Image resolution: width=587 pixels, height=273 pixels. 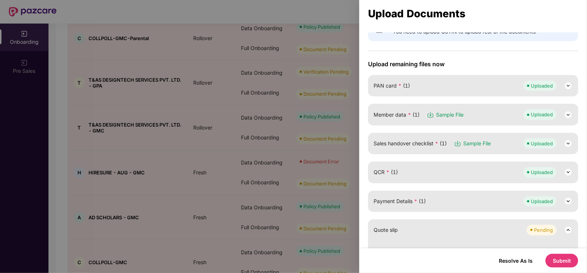 What do you see at coordinates (400, 201) in the screenshot?
I see `span: Payment Details (1)` at bounding box center [400, 201].